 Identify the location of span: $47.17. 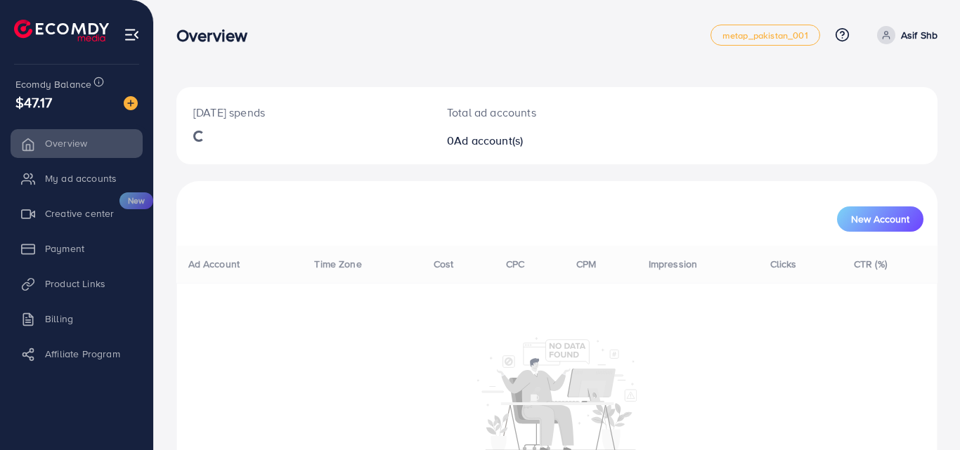
(34, 102).